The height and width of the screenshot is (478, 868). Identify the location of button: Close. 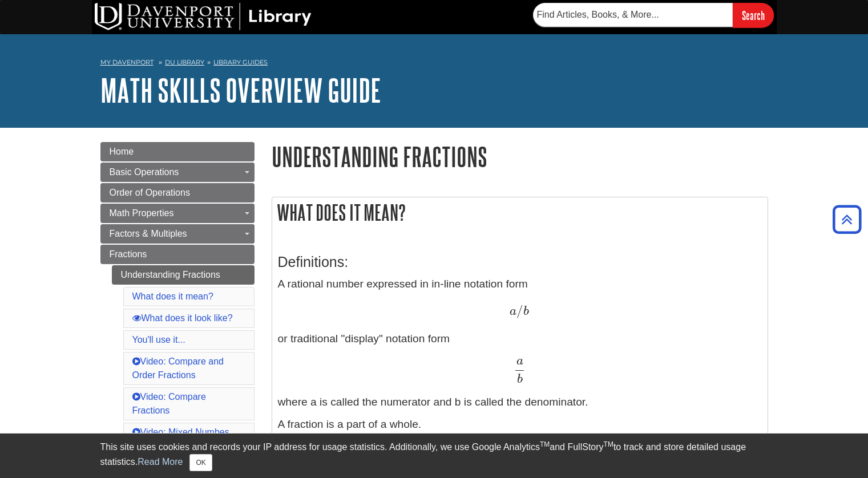
(200, 463).